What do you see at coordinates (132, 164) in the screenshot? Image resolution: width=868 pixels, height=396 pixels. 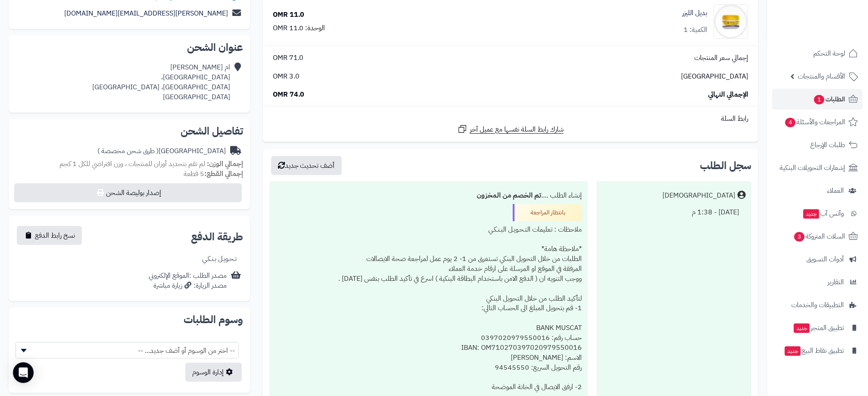 I see `span: لم تقم بتحديد أوزان للمنتجات ، وزن افتراضي للكل 1 كجم` at bounding box center [132, 164].